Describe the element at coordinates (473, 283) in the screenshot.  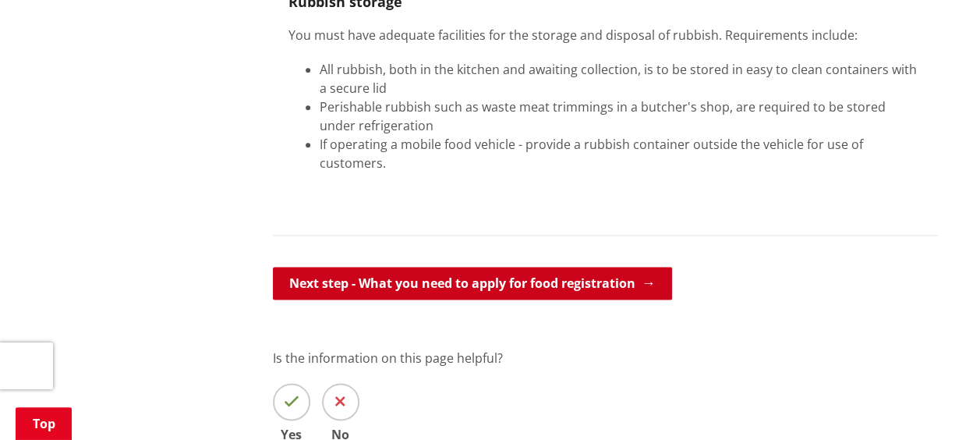
I see `a: Next step - What you need to apply for food registration` at that location.